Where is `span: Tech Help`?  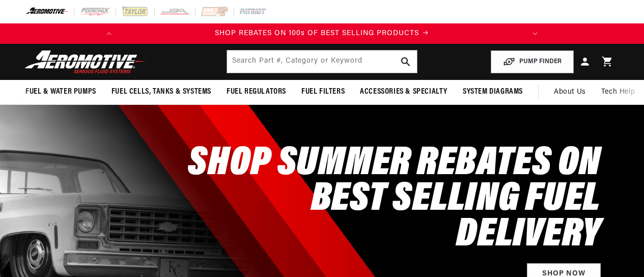
span: Tech Help is located at coordinates (618, 92).